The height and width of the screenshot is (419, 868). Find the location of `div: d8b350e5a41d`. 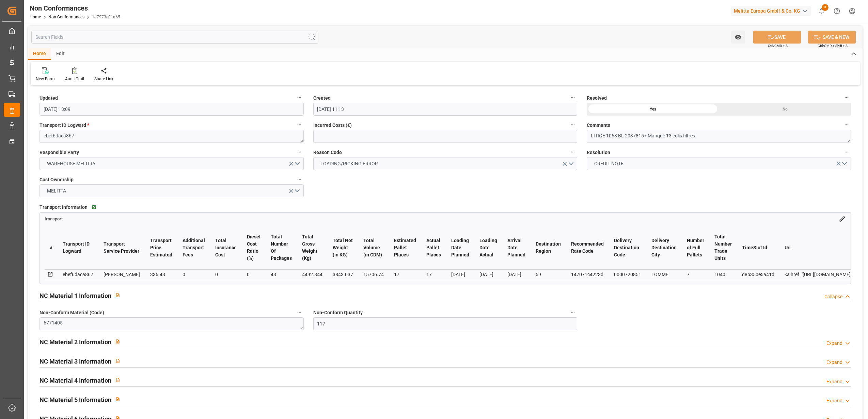

div: d8b350e5a41d is located at coordinates (758, 274).